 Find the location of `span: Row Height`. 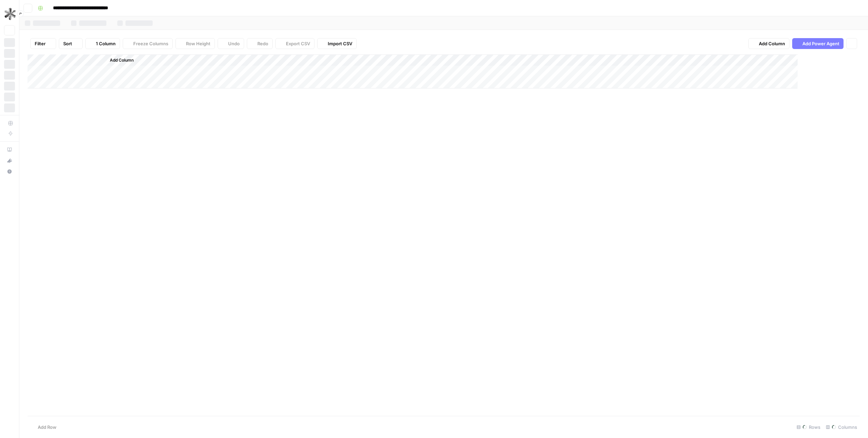

span: Row Height is located at coordinates (198, 43).